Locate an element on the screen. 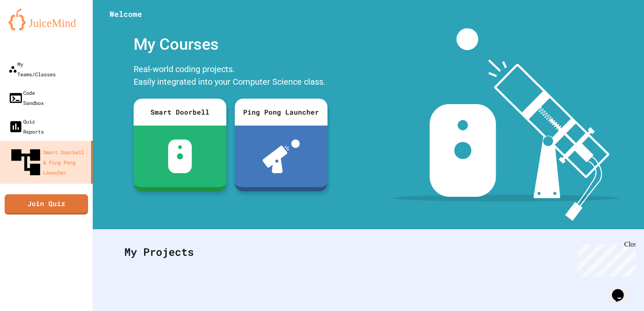  div: My Projects is located at coordinates (368, 252).